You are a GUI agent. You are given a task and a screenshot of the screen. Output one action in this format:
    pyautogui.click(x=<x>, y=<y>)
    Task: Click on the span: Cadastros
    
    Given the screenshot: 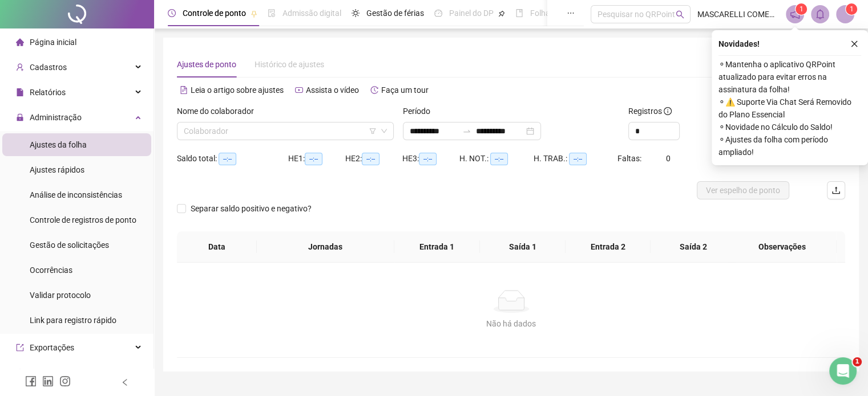 What is the action you would take?
    pyautogui.click(x=48, y=67)
    